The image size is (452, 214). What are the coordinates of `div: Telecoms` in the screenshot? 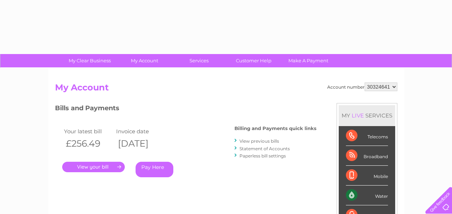 It's located at (367, 136).